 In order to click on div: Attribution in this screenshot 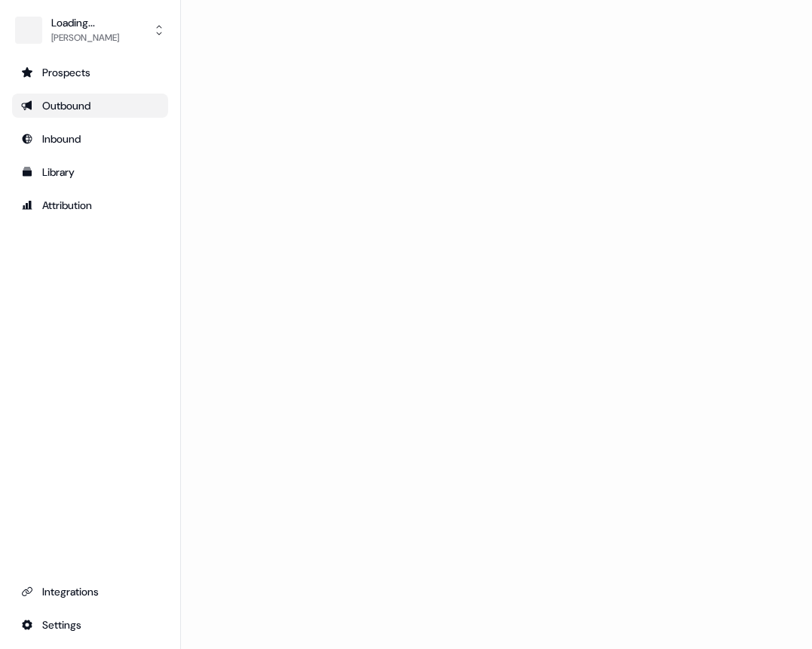, I will do `click(90, 205)`.